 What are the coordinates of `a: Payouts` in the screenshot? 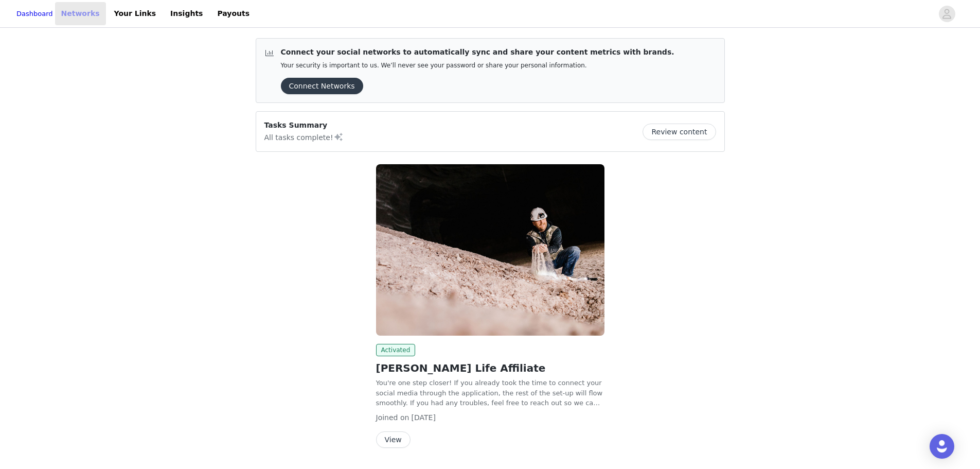 It's located at (233, 14).